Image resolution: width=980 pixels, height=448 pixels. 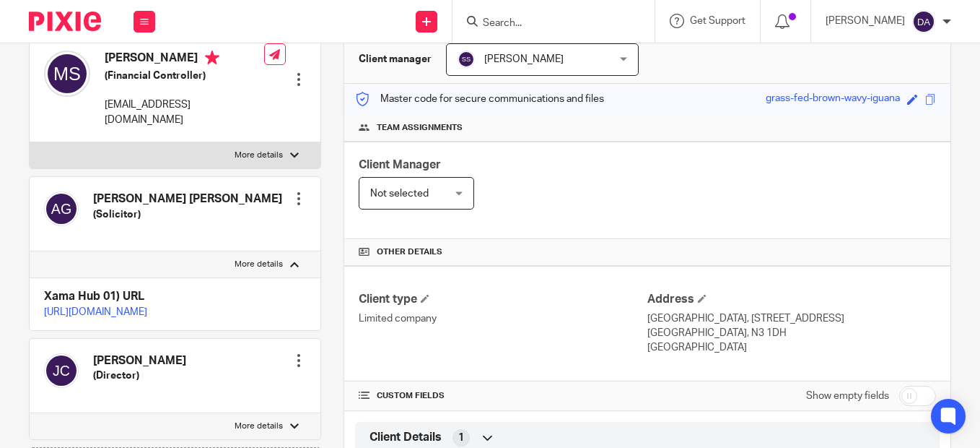 What do you see at coordinates (503, 396) in the screenshot?
I see `h4: CUSTOM FIELDS` at bounding box center [503, 396].